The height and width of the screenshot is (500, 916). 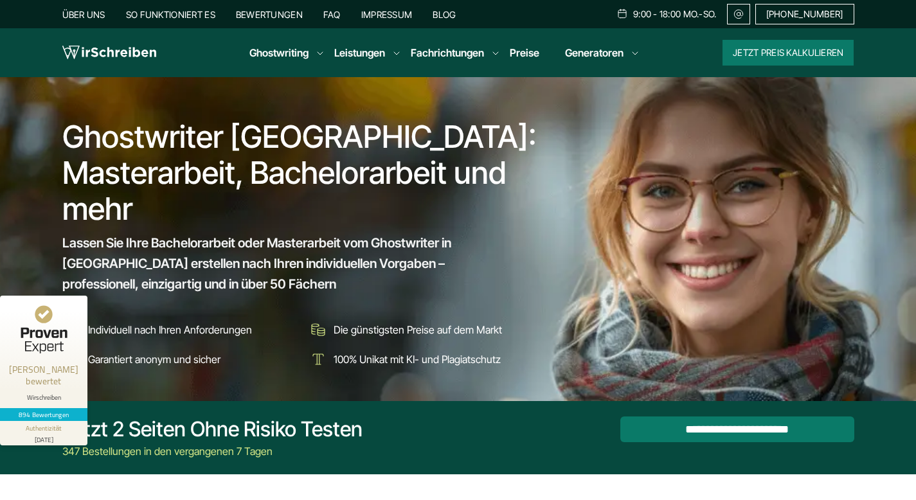 I want to click on img: Email, so click(x=739, y=14).